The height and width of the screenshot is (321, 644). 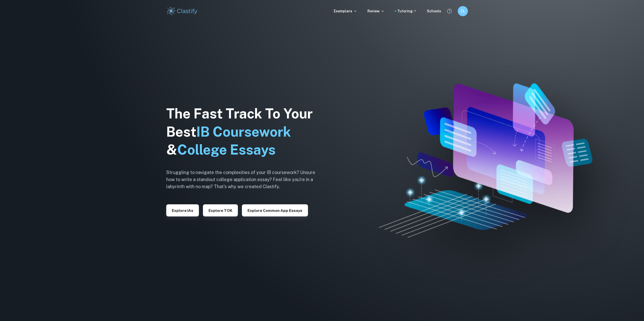 What do you see at coordinates (463, 11) in the screenshot?
I see `h6: CL` at bounding box center [463, 11].